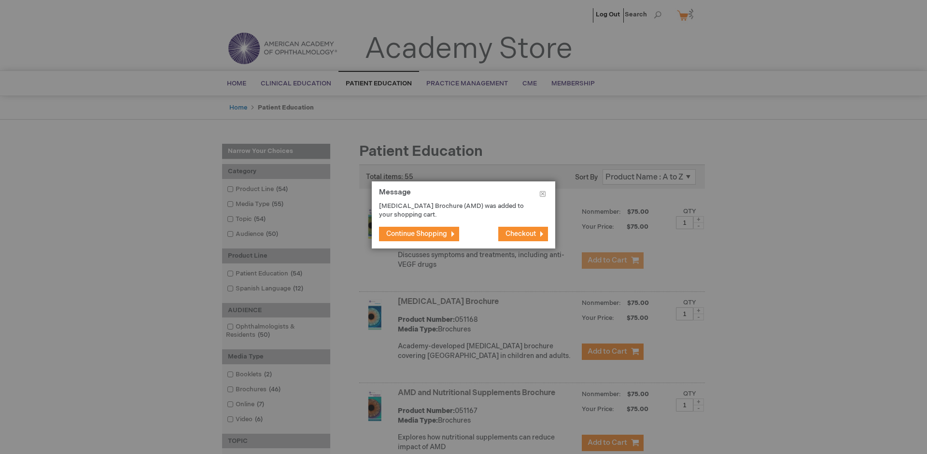 Image resolution: width=927 pixels, height=454 pixels. I want to click on span: Checkout, so click(520, 234).